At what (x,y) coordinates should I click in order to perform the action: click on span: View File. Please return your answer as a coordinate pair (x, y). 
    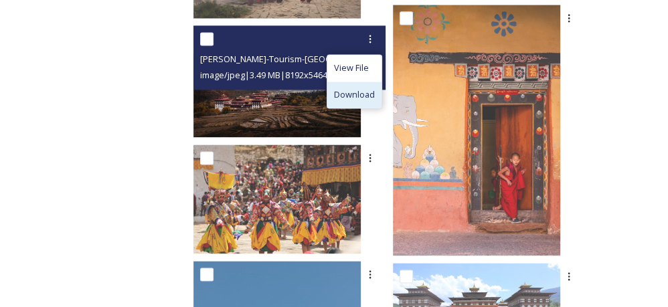
    Looking at the image, I should click on (351, 68).